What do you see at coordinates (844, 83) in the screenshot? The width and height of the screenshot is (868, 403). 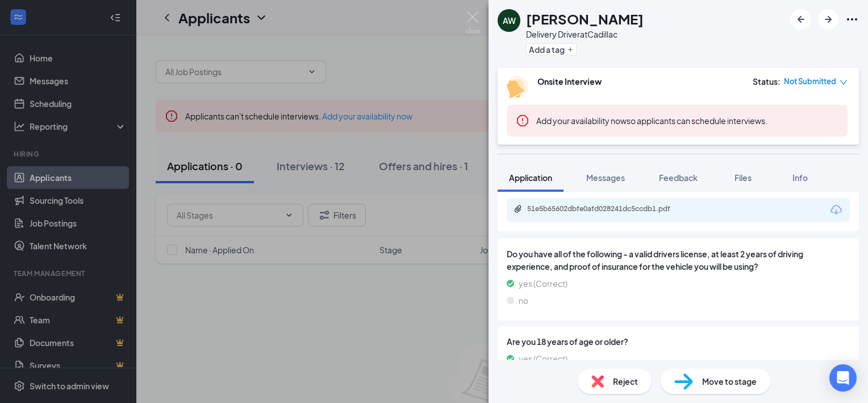 I see `span: down` at bounding box center [844, 83].